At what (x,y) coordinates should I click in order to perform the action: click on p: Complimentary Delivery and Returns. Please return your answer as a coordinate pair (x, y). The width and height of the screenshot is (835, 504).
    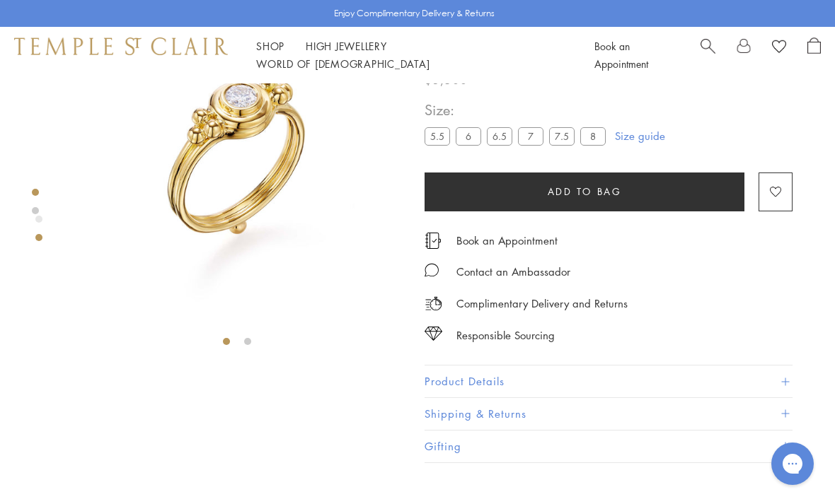
    Looking at the image, I should click on (542, 304).